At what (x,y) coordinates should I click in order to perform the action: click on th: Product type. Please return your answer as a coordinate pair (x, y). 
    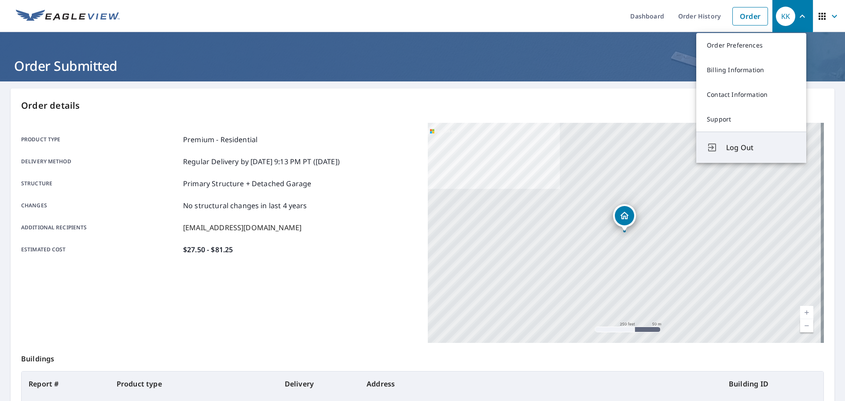
    Looking at the image, I should click on (194, 384).